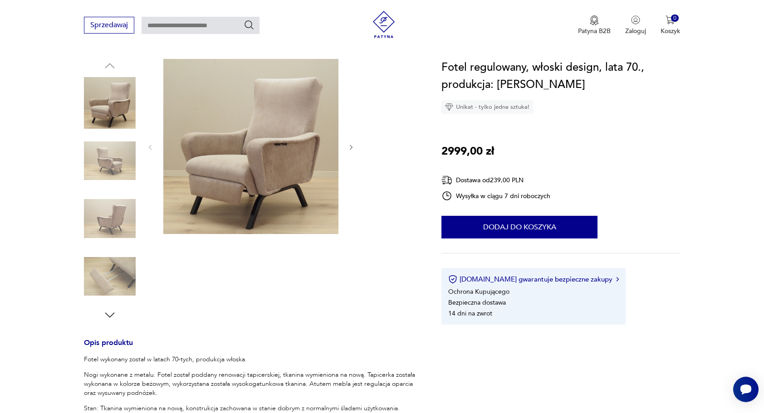  Describe the element at coordinates (470, 313) in the screenshot. I see `li: 14 dni na zwrot` at that location.